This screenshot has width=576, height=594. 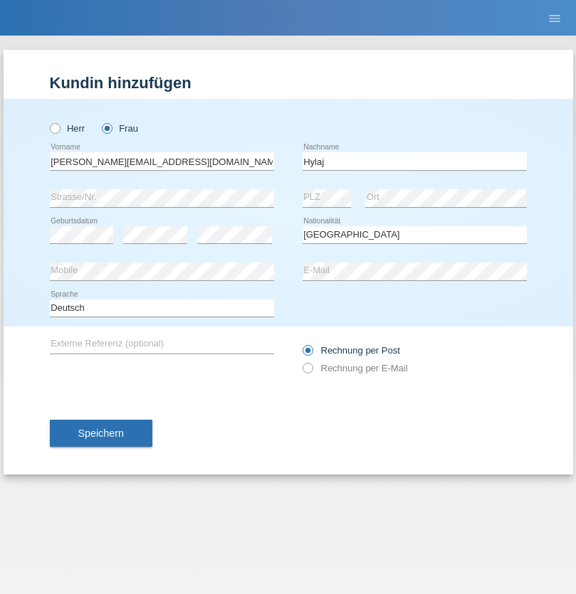 What do you see at coordinates (554, 18) in the screenshot?
I see `a: menu` at bounding box center [554, 18].